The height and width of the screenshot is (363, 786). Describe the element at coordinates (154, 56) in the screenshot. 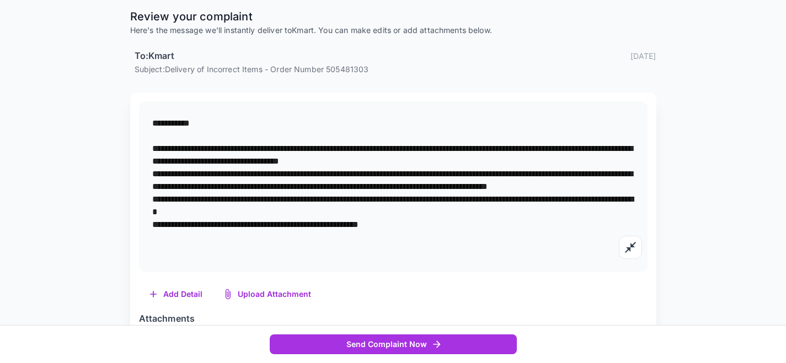

I see `h6: To: Kmart` at that location.